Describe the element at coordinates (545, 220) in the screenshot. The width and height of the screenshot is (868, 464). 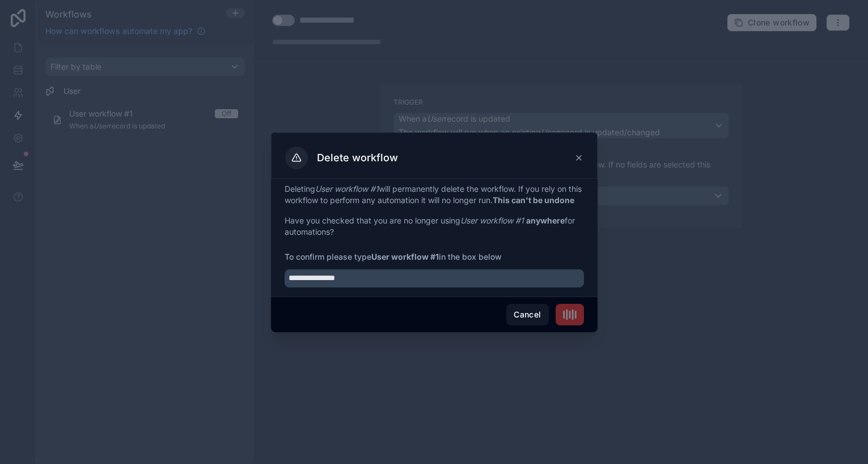
I see `strong: anywhere` at that location.